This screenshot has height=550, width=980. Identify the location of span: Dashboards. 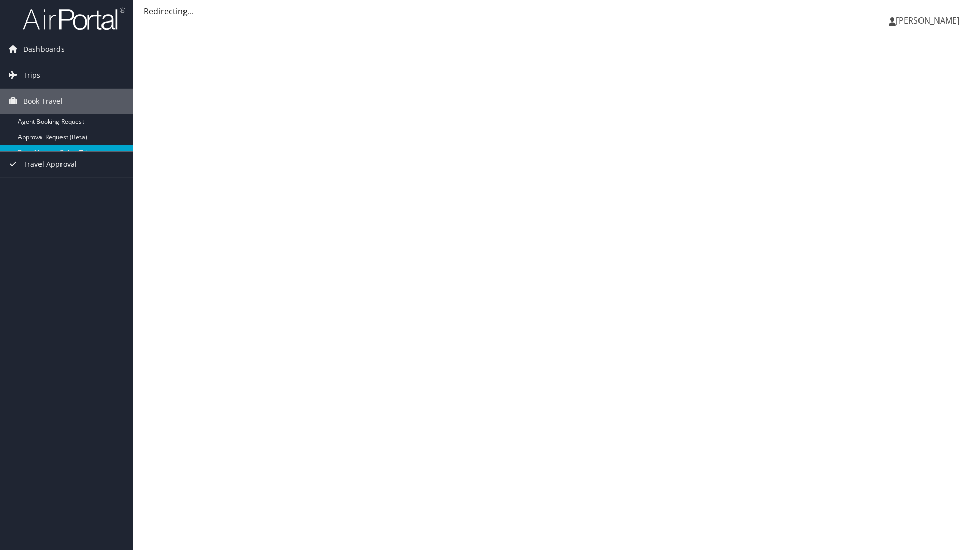
(43, 49).